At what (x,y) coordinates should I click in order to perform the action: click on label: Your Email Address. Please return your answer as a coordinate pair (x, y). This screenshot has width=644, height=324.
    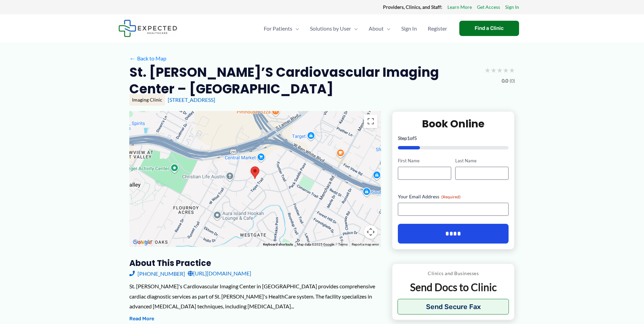
    Looking at the image, I should click on (453, 197).